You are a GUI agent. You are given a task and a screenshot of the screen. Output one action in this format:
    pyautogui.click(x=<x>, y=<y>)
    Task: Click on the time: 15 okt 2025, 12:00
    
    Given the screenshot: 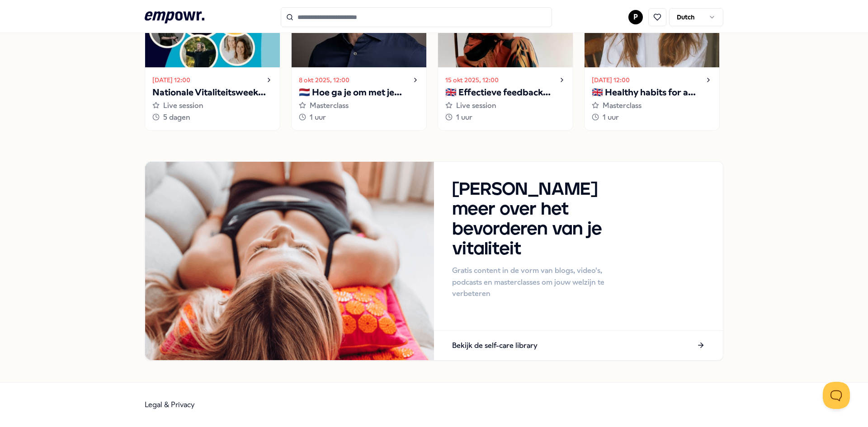 What is the action you would take?
    pyautogui.click(x=472, y=80)
    